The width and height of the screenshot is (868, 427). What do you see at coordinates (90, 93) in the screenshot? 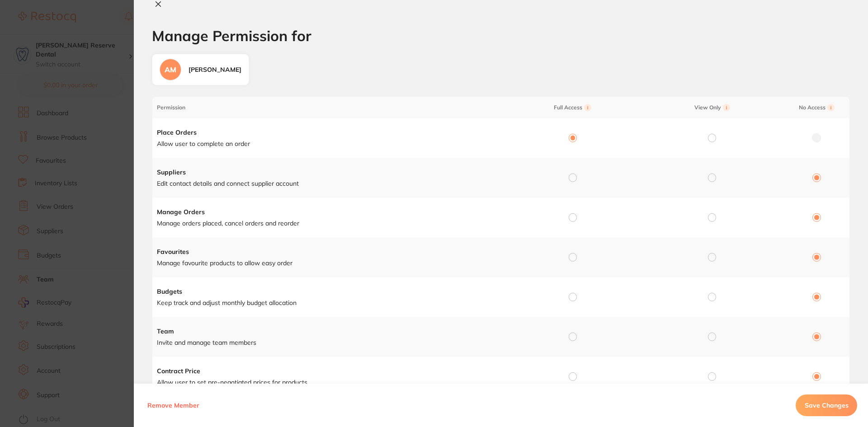
I see `div: message notification from Restocq, 30m ago. Hi Daina, Starting 11 August, we’re making some updat...` at bounding box center [90, 93].